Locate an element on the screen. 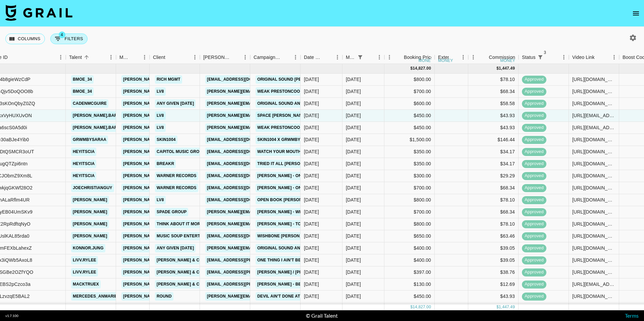  a: konnor.jung is located at coordinates (88, 248).